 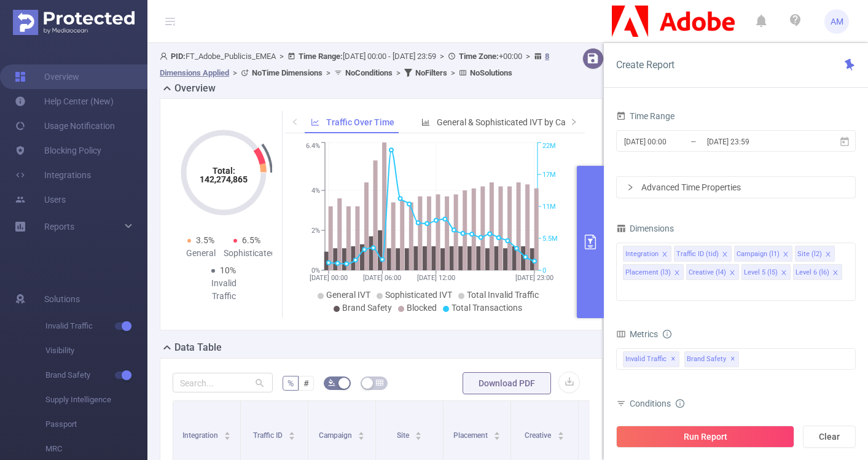 What do you see at coordinates (360, 122) in the screenshot?
I see `span: Traffic Over Time` at bounding box center [360, 122].